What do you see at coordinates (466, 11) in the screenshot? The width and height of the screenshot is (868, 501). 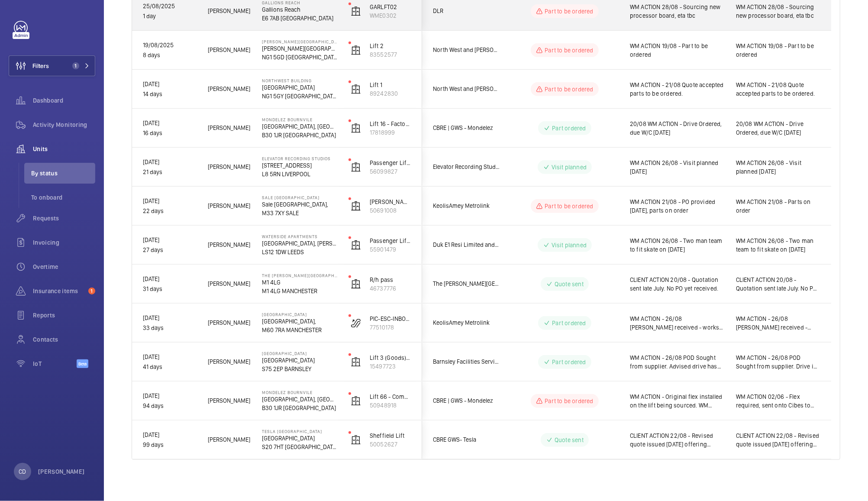 I see `span: DLR` at bounding box center [466, 11].